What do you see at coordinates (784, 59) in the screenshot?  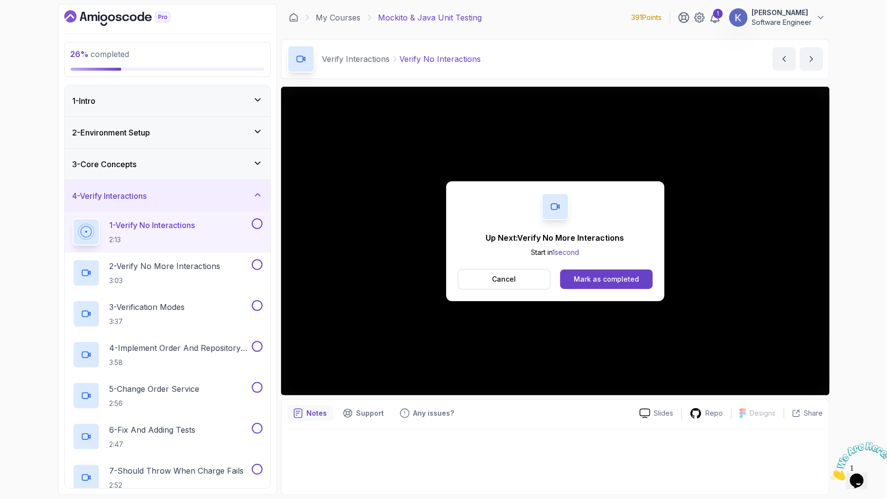 I see `button: previous content` at bounding box center [784, 59].